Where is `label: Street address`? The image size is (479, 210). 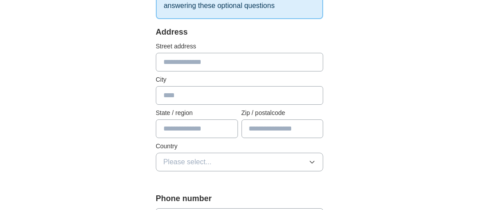 label: Street address is located at coordinates (240, 46).